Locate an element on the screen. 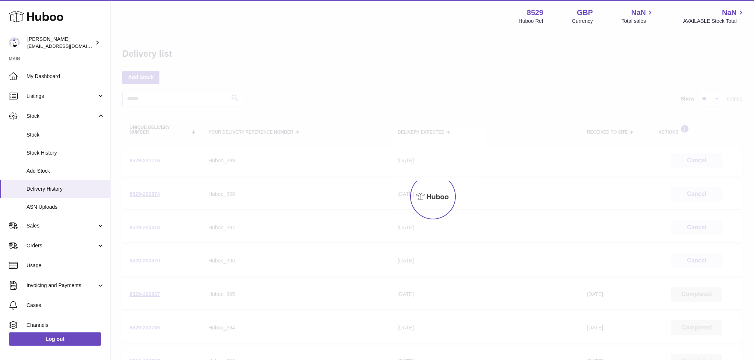 This screenshot has width=754, height=360. strong: GBP is located at coordinates (585, 13).